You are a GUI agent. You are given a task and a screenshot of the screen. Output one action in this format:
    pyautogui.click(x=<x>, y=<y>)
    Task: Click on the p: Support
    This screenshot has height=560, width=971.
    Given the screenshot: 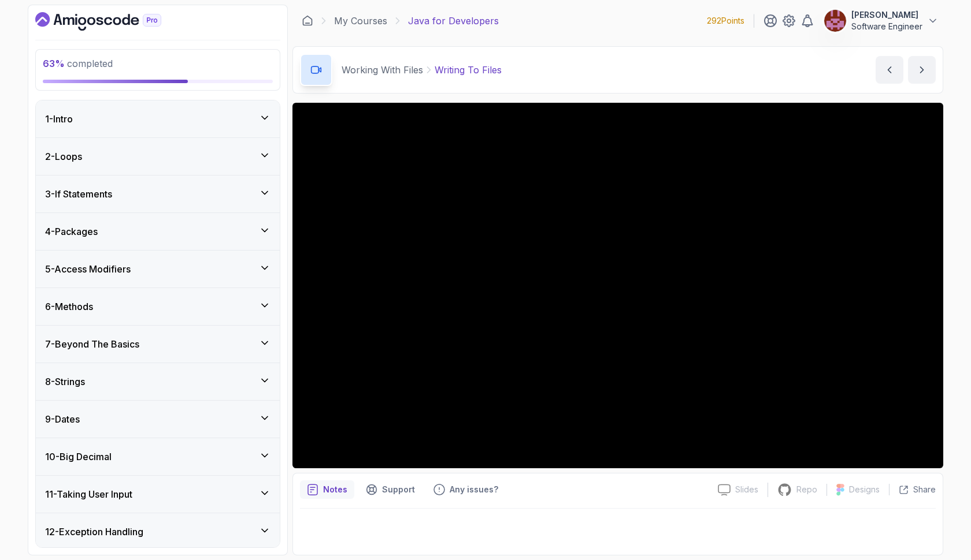 What is the action you would take?
    pyautogui.click(x=399, y=490)
    